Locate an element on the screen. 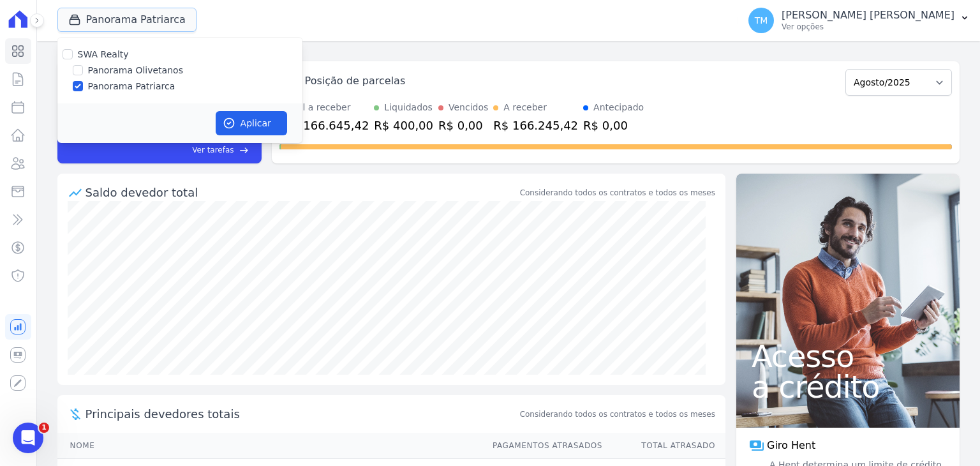 This screenshot has width=980, height=466. span: east is located at coordinates (244, 150).